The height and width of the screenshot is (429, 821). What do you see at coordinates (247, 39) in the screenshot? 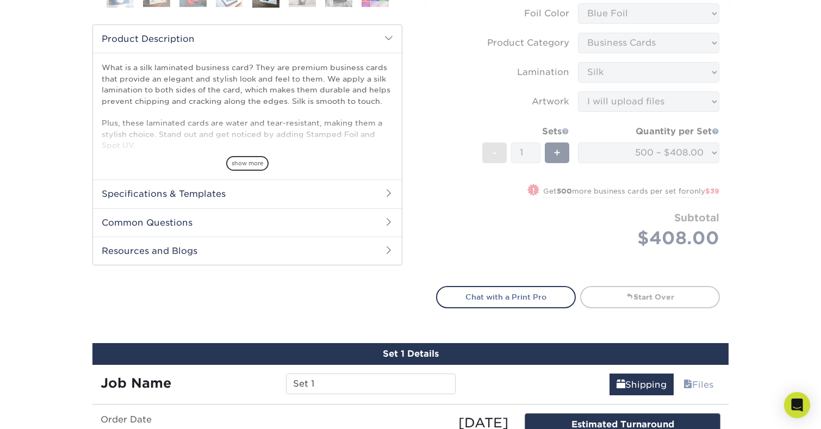
I see `h2: Product Description` at bounding box center [247, 39].